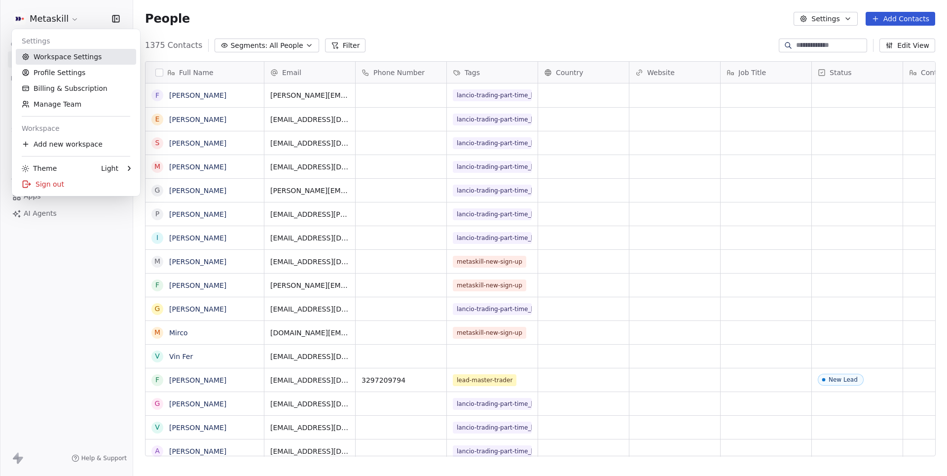 This screenshot has height=476, width=947. I want to click on span: Status, so click(841, 73).